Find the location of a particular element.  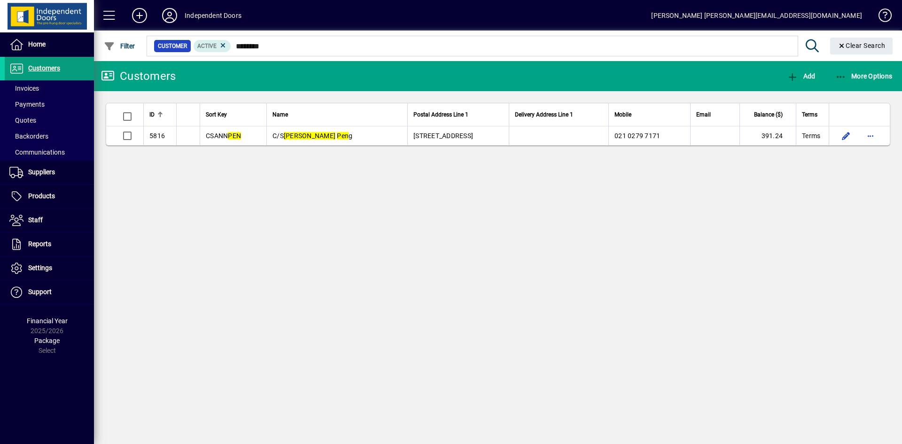

span: Delivery Address Line 1 is located at coordinates (544, 115).